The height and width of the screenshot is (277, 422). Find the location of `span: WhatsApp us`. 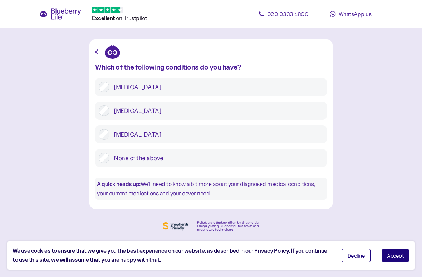

span: WhatsApp us is located at coordinates (355, 14).